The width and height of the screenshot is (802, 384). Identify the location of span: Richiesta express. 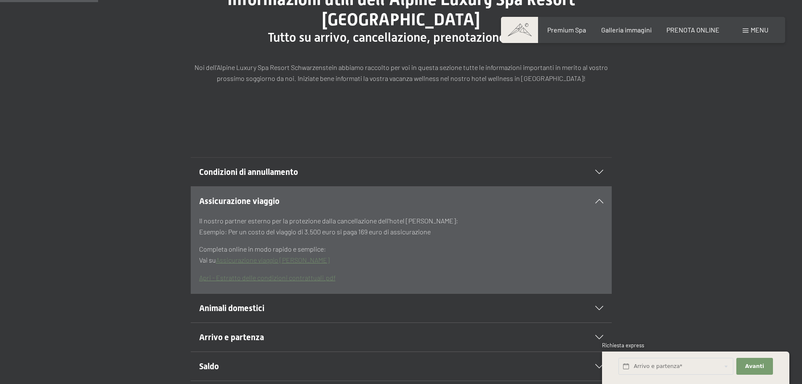
(623, 345).